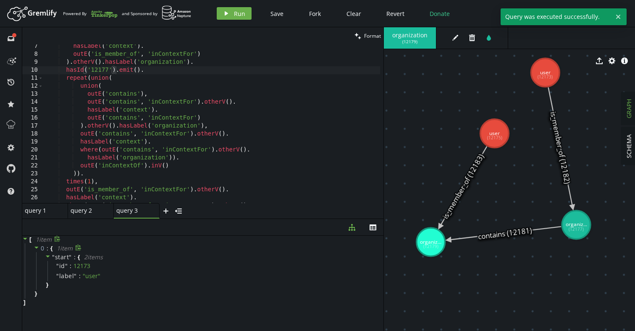  What do you see at coordinates (33, 126) in the screenshot?
I see `div: 17` at bounding box center [33, 126].